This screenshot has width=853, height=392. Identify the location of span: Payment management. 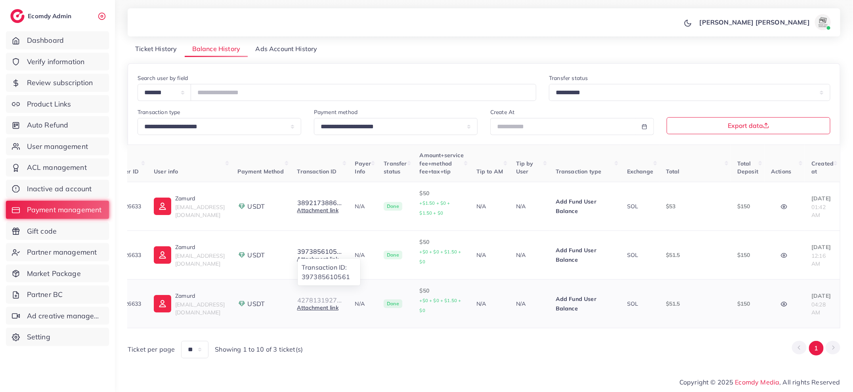
(64, 210).